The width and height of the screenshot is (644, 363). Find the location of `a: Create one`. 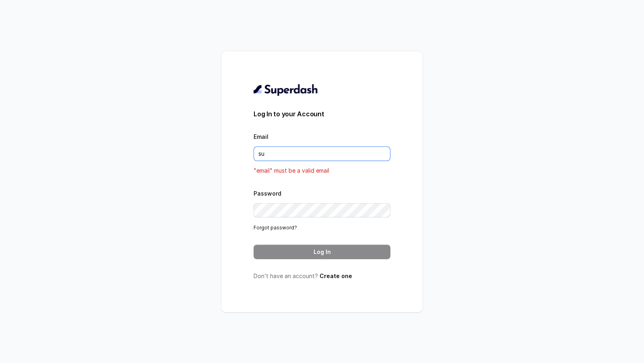

a: Create one is located at coordinates (336, 276).